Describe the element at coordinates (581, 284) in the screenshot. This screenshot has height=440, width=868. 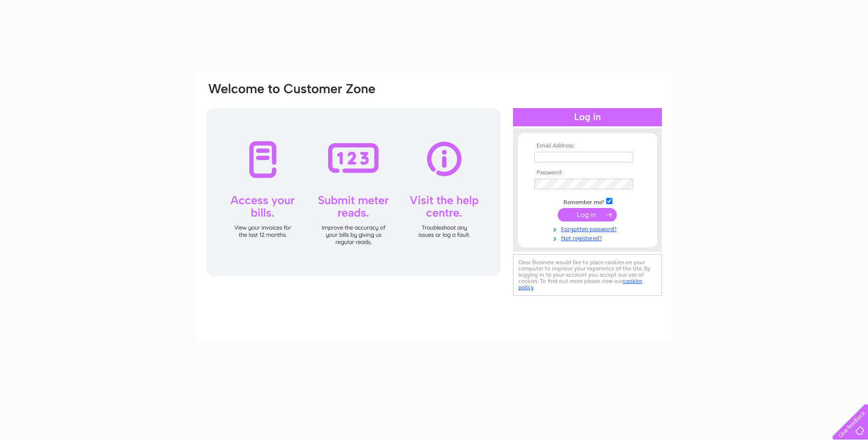
I see `a: cookies policy` at that location.